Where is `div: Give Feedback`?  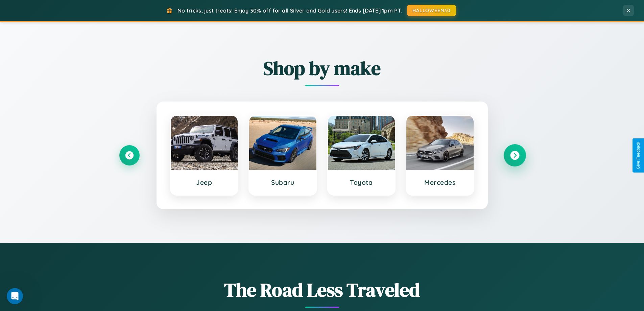
div: Give Feedback is located at coordinates (638, 155).